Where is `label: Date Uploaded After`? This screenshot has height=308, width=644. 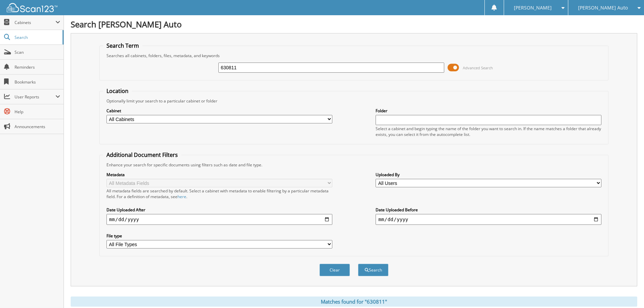 label: Date Uploaded After is located at coordinates (219, 210).